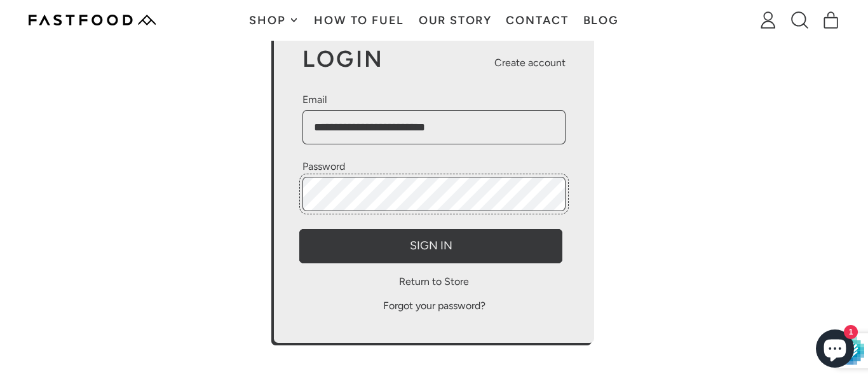 The image size is (868, 381). What do you see at coordinates (434, 305) in the screenshot?
I see `button: Forgot your password?` at bounding box center [434, 305].